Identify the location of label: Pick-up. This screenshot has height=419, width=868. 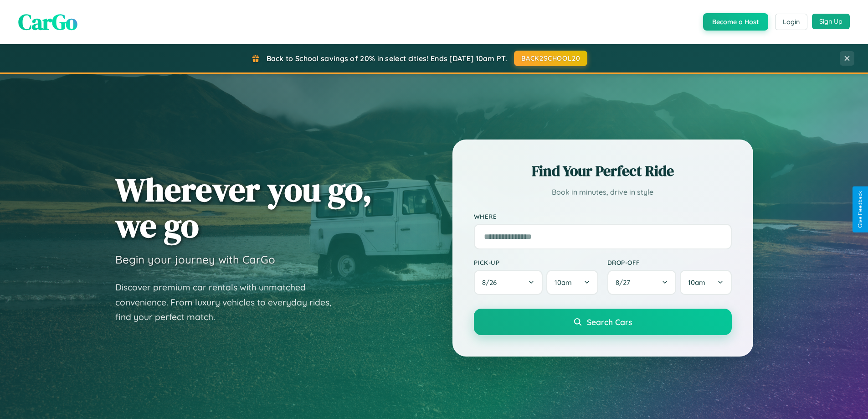
(536, 262).